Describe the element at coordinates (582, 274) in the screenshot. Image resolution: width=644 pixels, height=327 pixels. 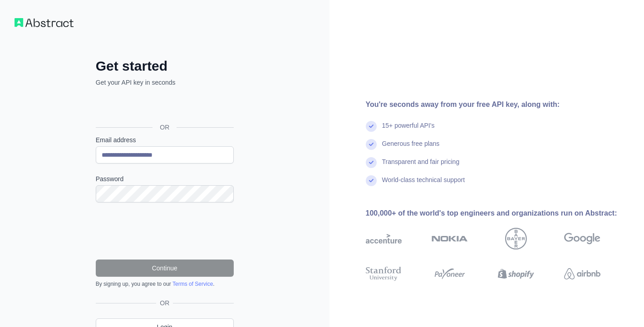
I see `img: airbnb` at that location.